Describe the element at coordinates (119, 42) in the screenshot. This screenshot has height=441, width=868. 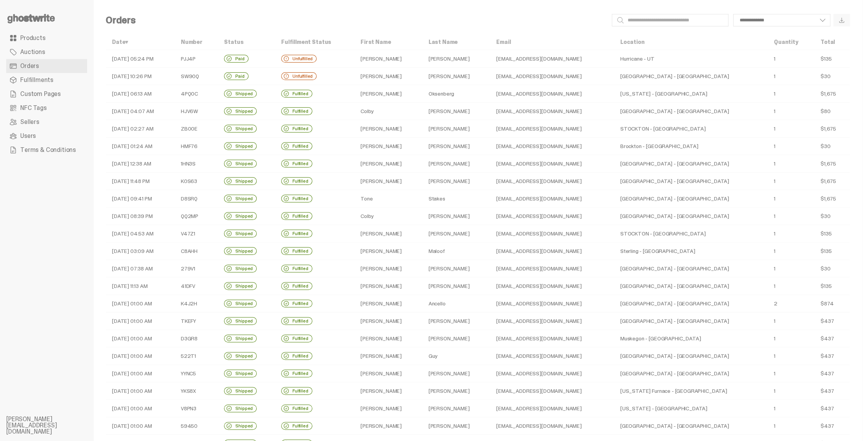
I see `a: Date▾` at that location.